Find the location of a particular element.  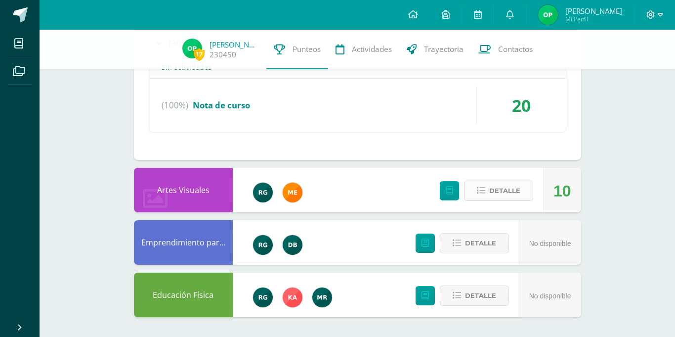

img: dcbde16094ad5605c855cf189b900fc8.png is located at coordinates (322, 297).